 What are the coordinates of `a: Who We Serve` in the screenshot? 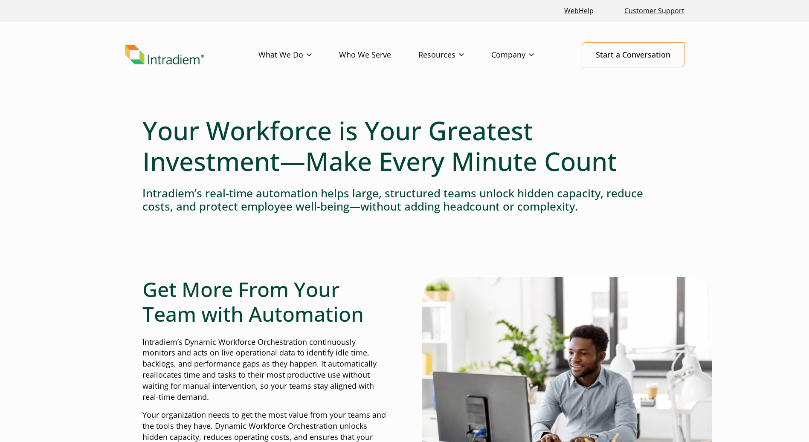 It's located at (379, 55).